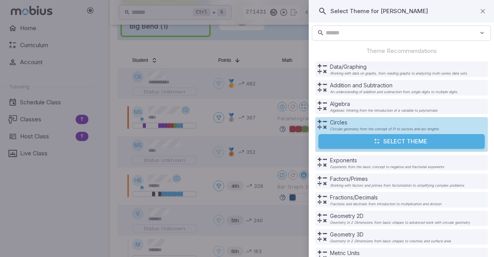 The height and width of the screenshot is (257, 494). I want to click on button: Select Theme, so click(401, 141).